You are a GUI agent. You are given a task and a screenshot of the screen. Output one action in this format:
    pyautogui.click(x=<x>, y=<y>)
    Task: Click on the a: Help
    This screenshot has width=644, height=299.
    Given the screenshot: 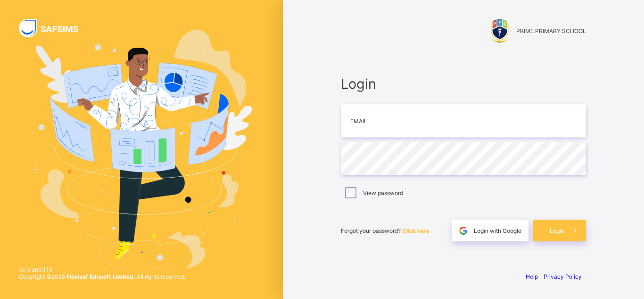 What is the action you would take?
    pyautogui.click(x=532, y=276)
    